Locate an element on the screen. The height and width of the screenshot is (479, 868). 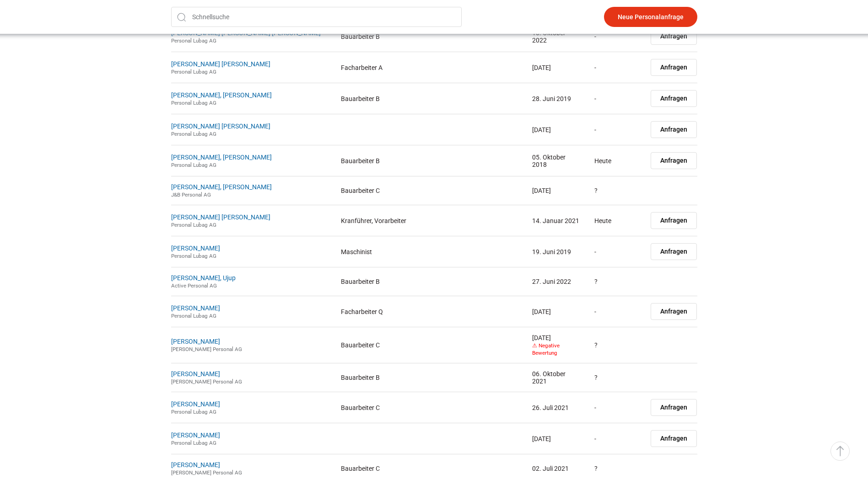
small: ⚠ Negative Bewertung is located at coordinates (546, 350).